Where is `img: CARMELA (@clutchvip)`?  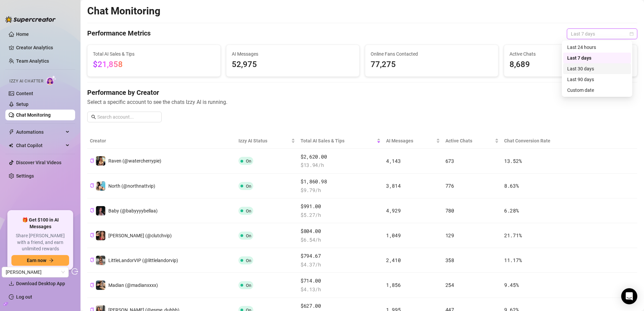 img: CARMELA (@clutchvip) is located at coordinates (101, 236).